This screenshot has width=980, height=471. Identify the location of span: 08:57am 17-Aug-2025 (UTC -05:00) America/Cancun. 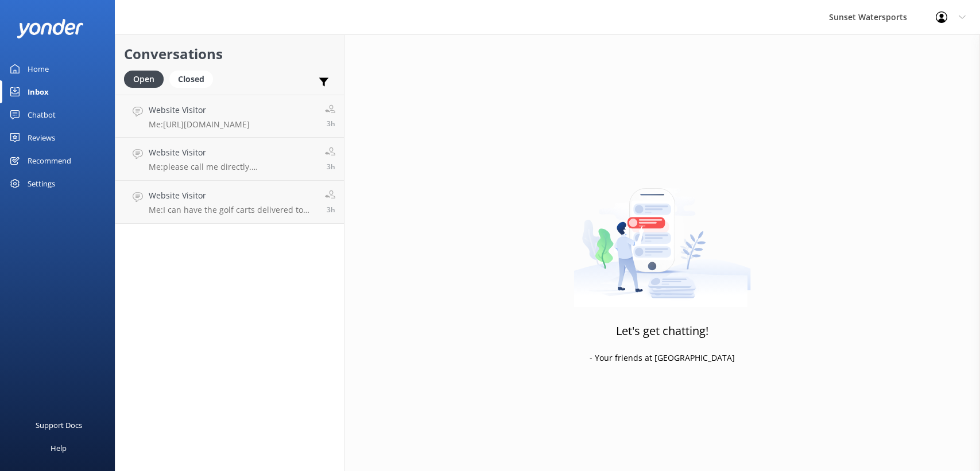
(330, 166).